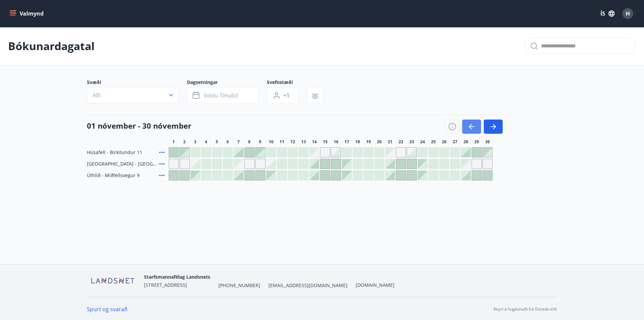  I want to click on span: 24, so click(423, 142).